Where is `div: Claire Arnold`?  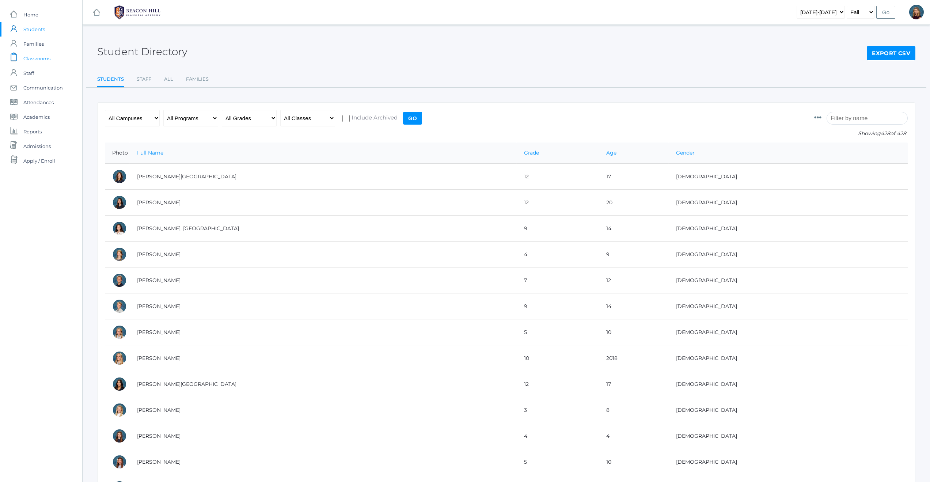
div: Claire Arnold is located at coordinates (119, 436).